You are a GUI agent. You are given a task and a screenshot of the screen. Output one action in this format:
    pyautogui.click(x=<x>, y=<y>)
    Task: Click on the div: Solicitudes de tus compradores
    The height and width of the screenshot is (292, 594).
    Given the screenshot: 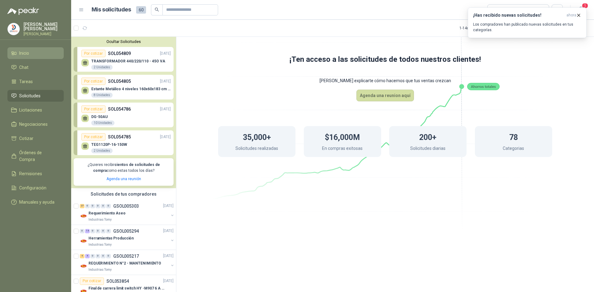 What is the action you would take?
    pyautogui.click(x=123, y=194)
    